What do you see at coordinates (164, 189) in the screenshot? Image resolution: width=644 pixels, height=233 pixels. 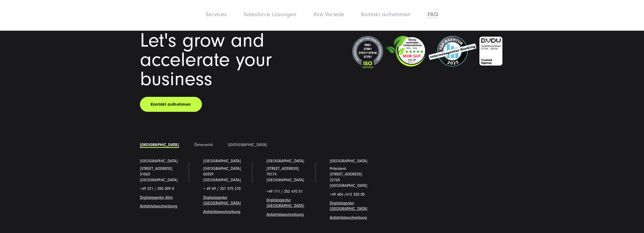 I see `p: +49 221 / 355 009 0` at bounding box center [164, 189].